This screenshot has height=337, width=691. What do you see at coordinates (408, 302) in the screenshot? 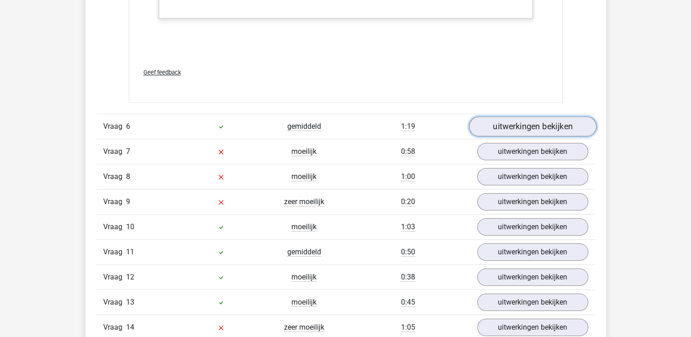
I see `span: 0:45` at bounding box center [408, 302].